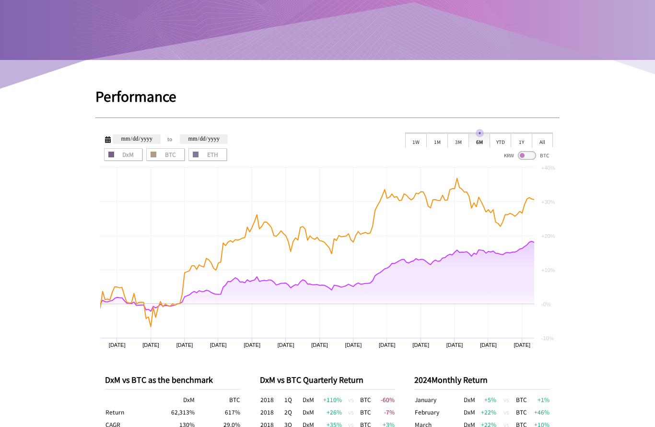 This screenshot has height=427, width=655. What do you see at coordinates (329, 412) in the screenshot?
I see `td: +26 %` at bounding box center [329, 412].